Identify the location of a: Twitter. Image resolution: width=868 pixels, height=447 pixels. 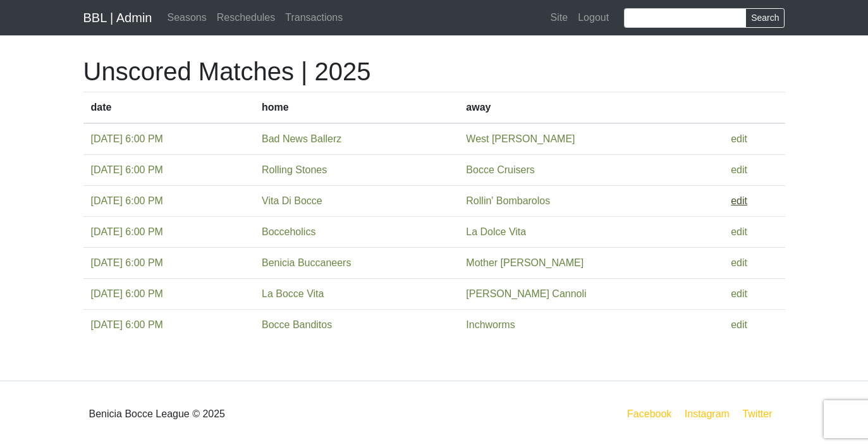
(760, 413).